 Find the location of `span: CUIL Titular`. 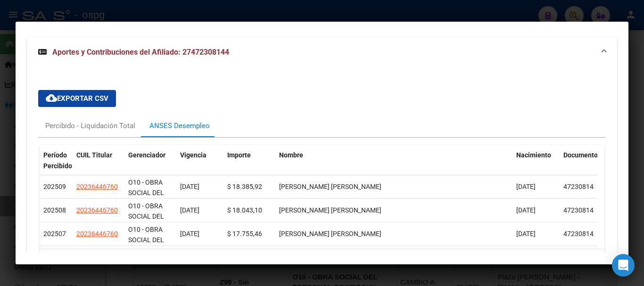

span: CUIL Titular is located at coordinates (94, 155).